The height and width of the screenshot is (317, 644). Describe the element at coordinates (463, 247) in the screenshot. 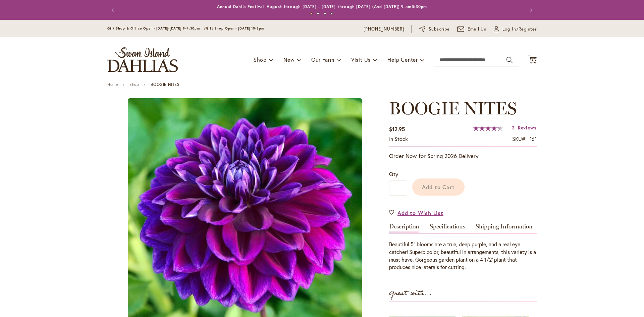

I see `div: Detailed Product Info` at that location.